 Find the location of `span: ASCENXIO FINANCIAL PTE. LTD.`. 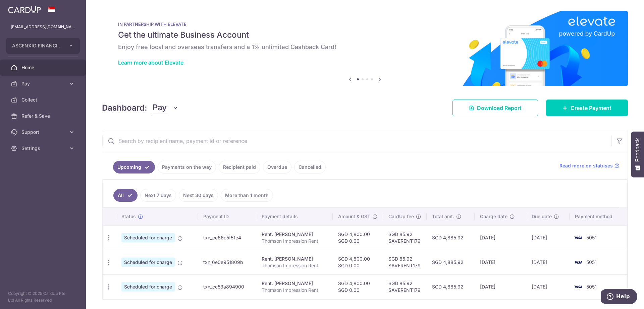

span: ASCENXIO FINANCIAL PTE. LTD. is located at coordinates (37, 46).